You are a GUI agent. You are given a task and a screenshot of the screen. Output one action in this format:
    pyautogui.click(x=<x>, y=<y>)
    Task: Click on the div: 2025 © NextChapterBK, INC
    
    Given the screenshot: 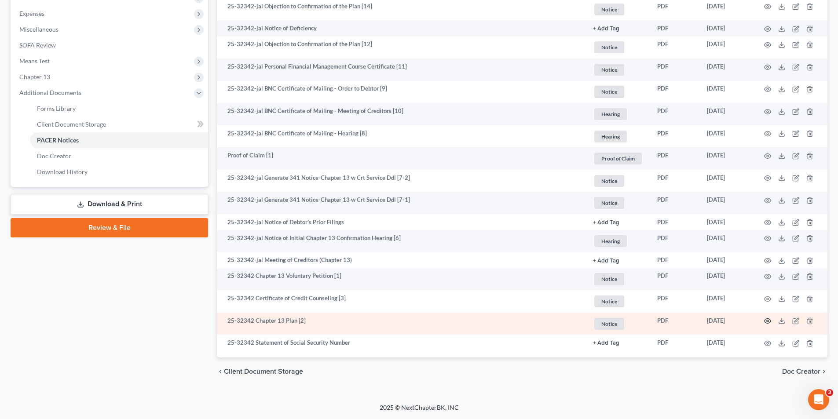 What is the action you would take?
    pyautogui.click(x=419, y=411)
    